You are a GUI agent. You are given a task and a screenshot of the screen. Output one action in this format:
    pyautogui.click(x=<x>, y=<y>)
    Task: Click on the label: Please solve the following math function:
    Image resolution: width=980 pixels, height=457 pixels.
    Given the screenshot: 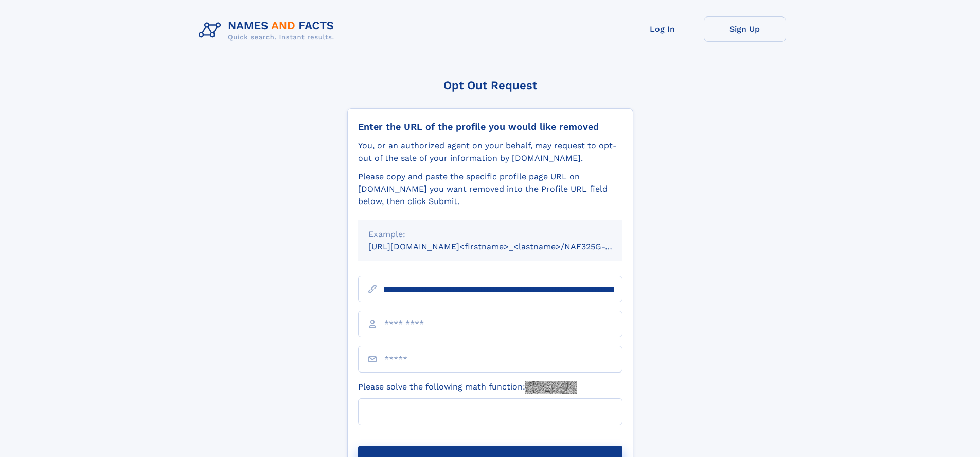 What is the action you would take?
    pyautogui.click(x=467, y=387)
    